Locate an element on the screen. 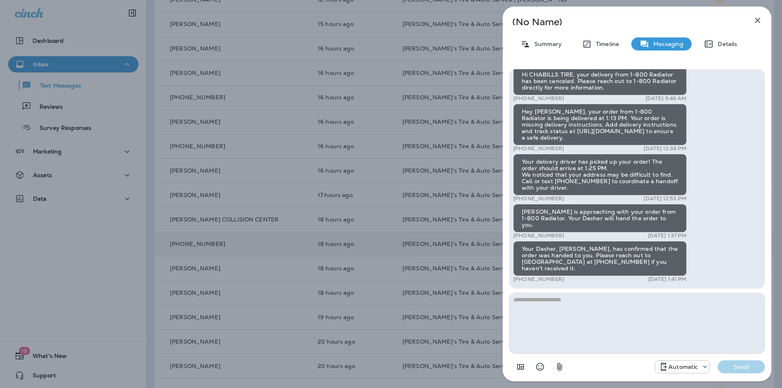 The width and height of the screenshot is (782, 388). p: Details is located at coordinates (725, 44).